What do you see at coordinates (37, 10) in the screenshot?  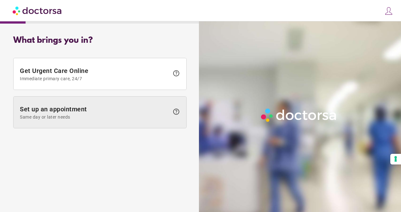 I see `img: Doctorsa.com` at bounding box center [37, 10].